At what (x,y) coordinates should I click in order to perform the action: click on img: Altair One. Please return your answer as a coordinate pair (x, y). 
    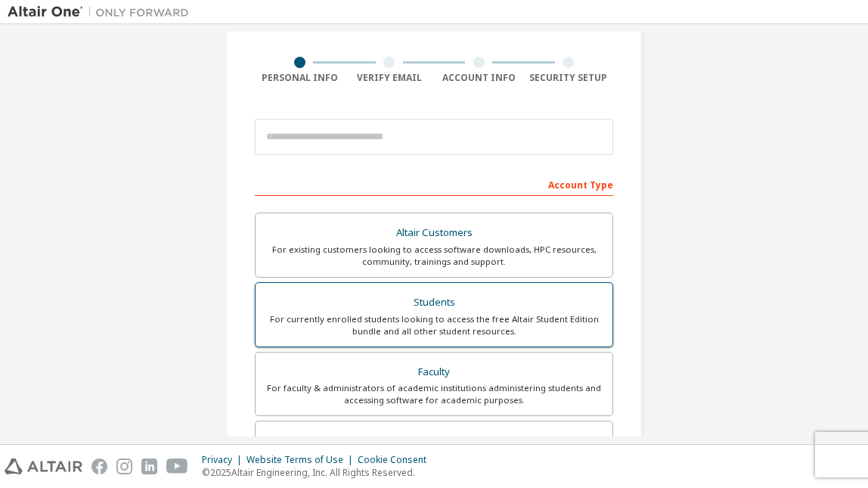
    Looking at the image, I should click on (102, 12).